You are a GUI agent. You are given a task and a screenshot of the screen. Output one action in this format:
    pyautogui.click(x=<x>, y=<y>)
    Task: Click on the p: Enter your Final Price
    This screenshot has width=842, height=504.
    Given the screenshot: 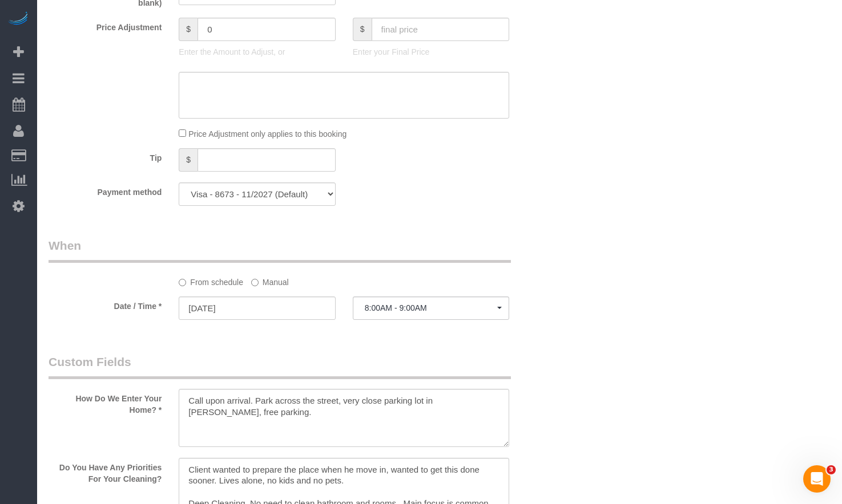 What is the action you would take?
    pyautogui.click(x=431, y=52)
    